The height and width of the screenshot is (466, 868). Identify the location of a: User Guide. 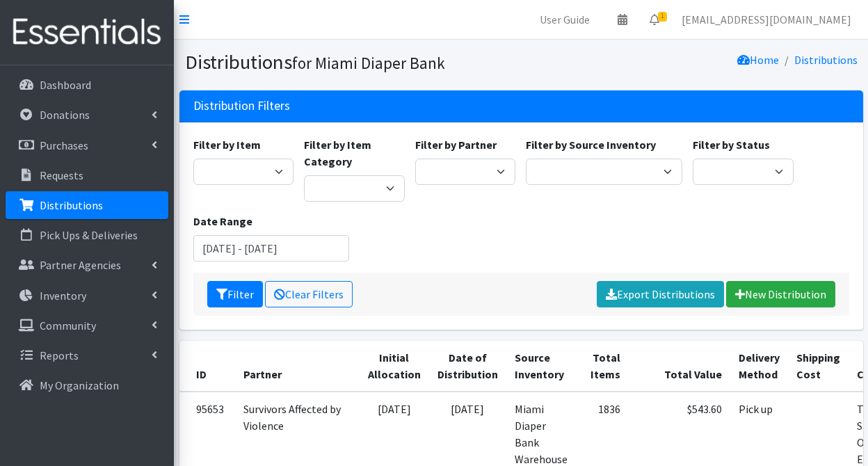
(564, 20).